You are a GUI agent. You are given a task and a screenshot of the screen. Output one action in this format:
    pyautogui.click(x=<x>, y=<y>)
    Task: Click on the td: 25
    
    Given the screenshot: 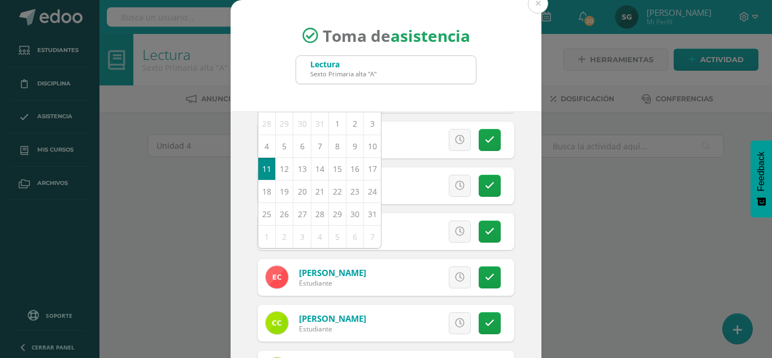 What is the action you would take?
    pyautogui.click(x=267, y=214)
    